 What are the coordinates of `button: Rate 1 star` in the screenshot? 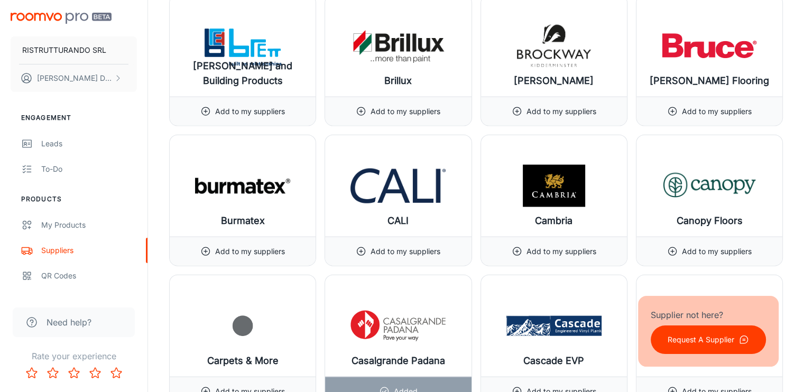 It's located at (32, 373).